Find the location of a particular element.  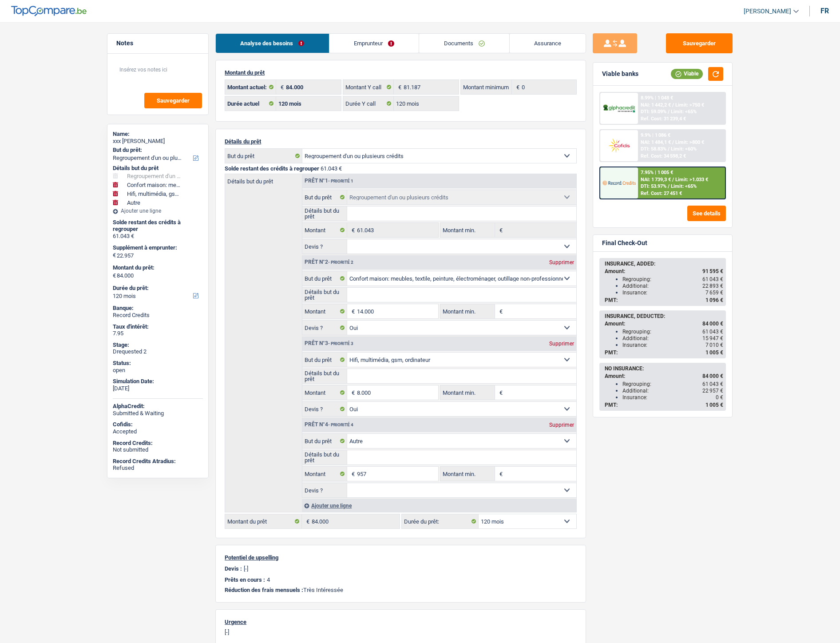

div: INSURANCE, DEDUCTED: is located at coordinates (664, 315).